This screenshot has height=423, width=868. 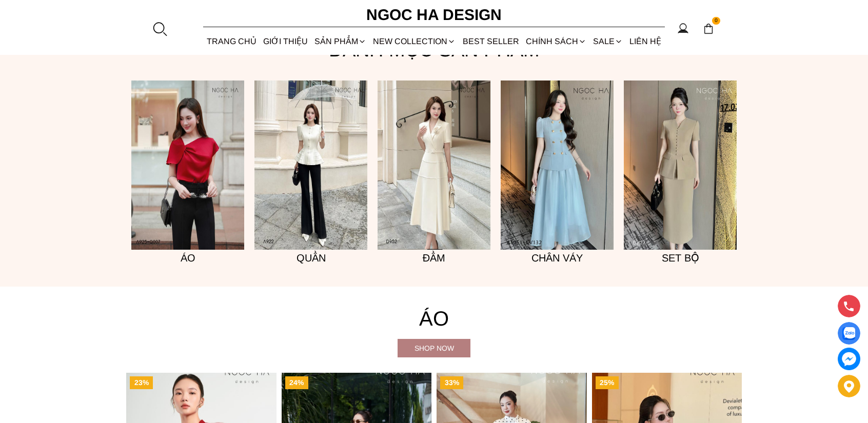 I want to click on img: Display image, so click(x=849, y=334).